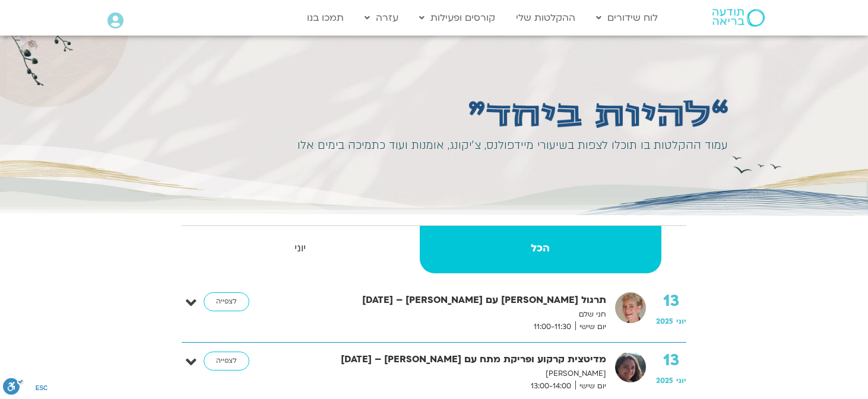  What do you see at coordinates (738, 18) in the screenshot?
I see `img: תודעה בריאה` at bounding box center [738, 18].